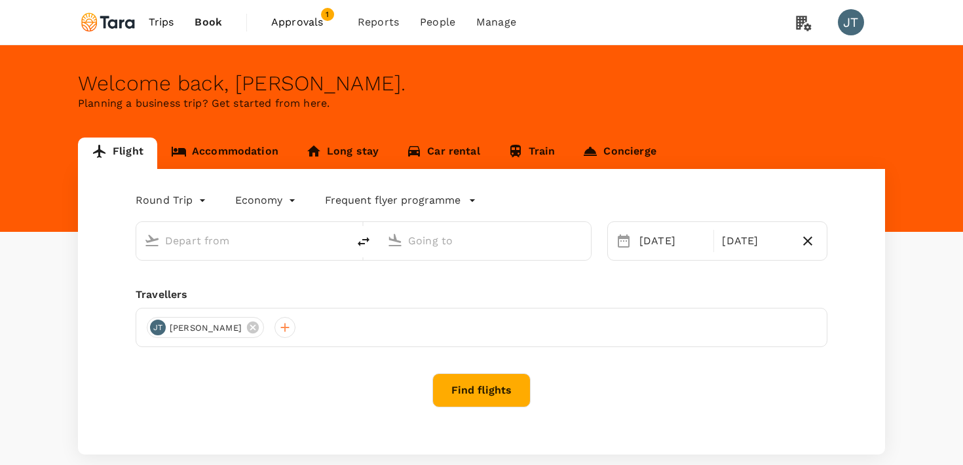 The width and height of the screenshot is (963, 465). I want to click on span: Reports, so click(378, 22).